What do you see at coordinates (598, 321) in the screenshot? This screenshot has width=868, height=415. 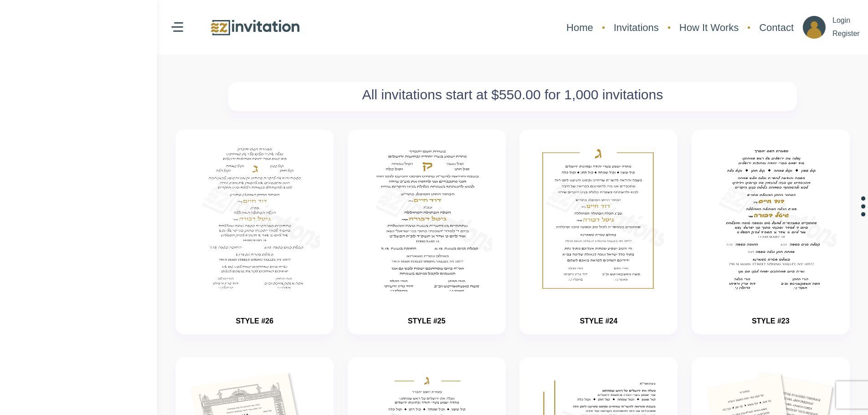 I see `a: STYLE #24` at bounding box center [598, 321].